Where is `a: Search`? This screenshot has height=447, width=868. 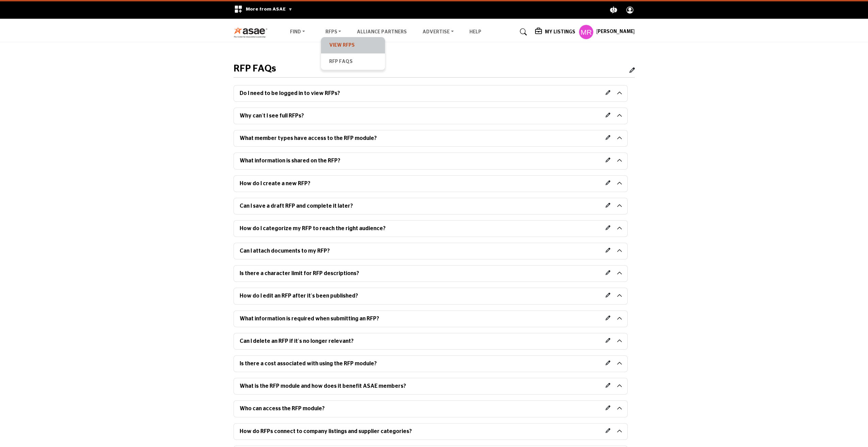
a: Search is located at coordinates (522, 32).